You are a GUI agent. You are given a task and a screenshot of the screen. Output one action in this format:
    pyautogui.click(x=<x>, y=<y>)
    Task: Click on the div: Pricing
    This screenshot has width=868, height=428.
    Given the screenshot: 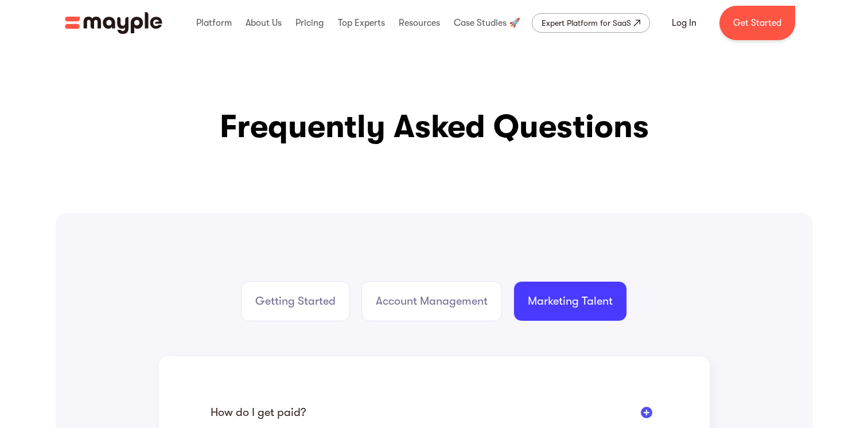 What is the action you would take?
    pyautogui.click(x=309, y=23)
    